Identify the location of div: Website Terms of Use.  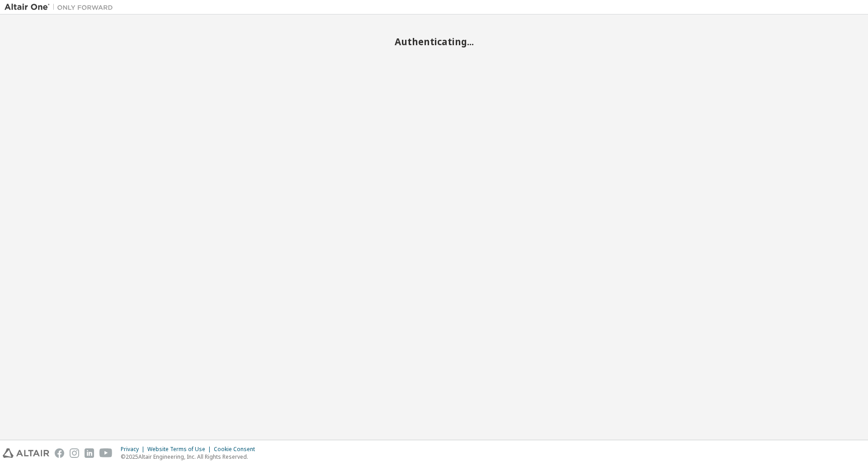
(181, 449).